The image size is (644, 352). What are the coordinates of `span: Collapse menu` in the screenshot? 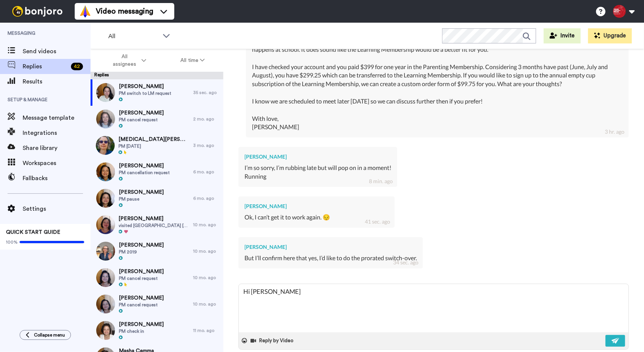 It's located at (49, 335).